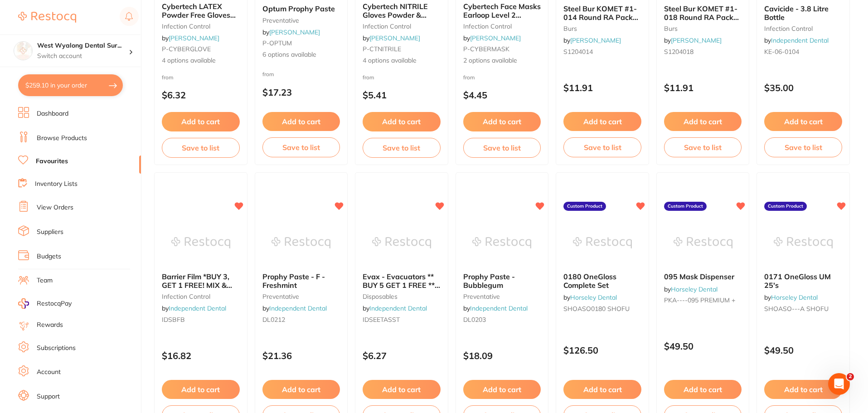  What do you see at coordinates (200, 61) in the screenshot?
I see `span: 4 options available` at bounding box center [200, 61].